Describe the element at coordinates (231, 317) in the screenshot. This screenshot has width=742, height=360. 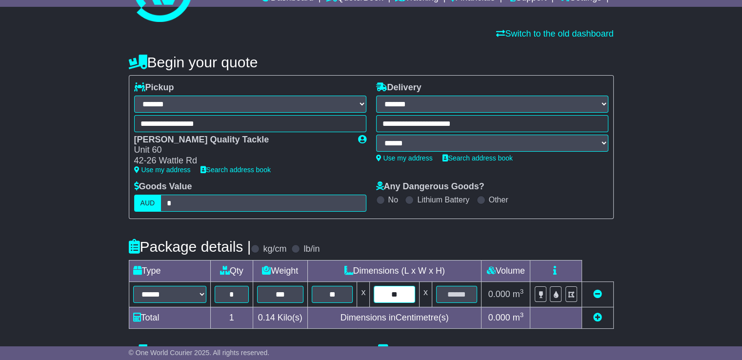
I see `td: 1` at that location.